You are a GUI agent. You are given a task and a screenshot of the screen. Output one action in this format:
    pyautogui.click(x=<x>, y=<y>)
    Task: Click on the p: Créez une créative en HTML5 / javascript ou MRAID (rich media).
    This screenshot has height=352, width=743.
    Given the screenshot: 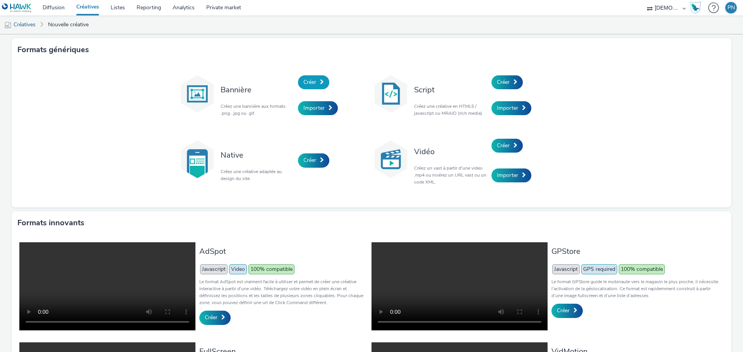 What is the action you would take?
    pyautogui.click(x=451, y=110)
    